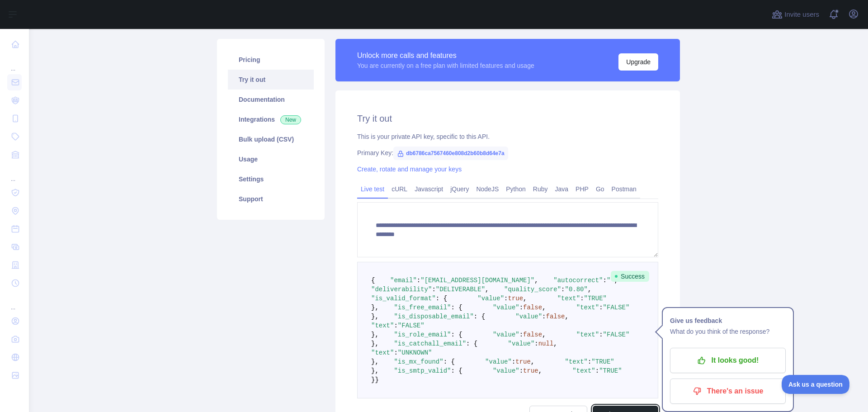 This screenshot has width=868, height=412. What do you see at coordinates (422, 307) in the screenshot?
I see `span: "is_free_email"` at bounding box center [422, 307].